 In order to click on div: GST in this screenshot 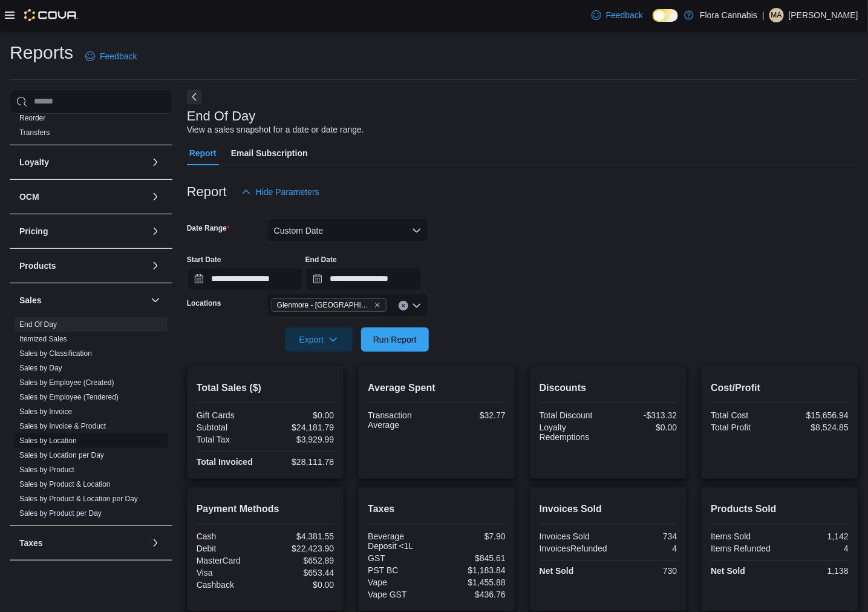, I will do `click(401, 558)`.